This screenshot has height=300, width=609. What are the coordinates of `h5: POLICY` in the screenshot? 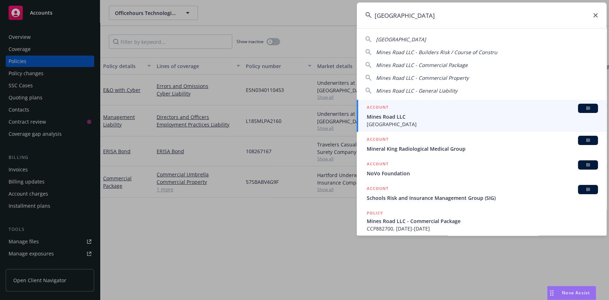 It's located at (375, 213).